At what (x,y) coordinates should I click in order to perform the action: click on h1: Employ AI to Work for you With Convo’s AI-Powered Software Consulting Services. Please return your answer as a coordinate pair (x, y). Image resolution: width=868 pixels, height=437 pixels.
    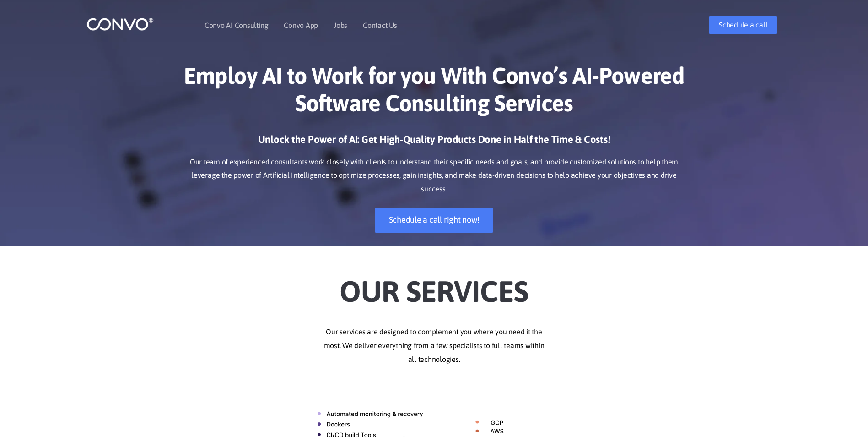
    Looking at the image, I should click on (434, 92).